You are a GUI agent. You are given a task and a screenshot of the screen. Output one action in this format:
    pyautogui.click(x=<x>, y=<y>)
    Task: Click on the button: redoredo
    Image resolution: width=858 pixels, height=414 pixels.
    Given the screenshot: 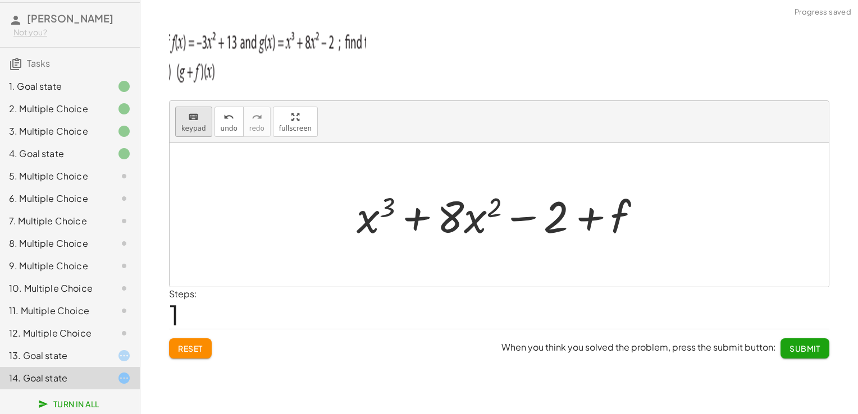 What is the action you would take?
    pyautogui.click(x=256, y=122)
    